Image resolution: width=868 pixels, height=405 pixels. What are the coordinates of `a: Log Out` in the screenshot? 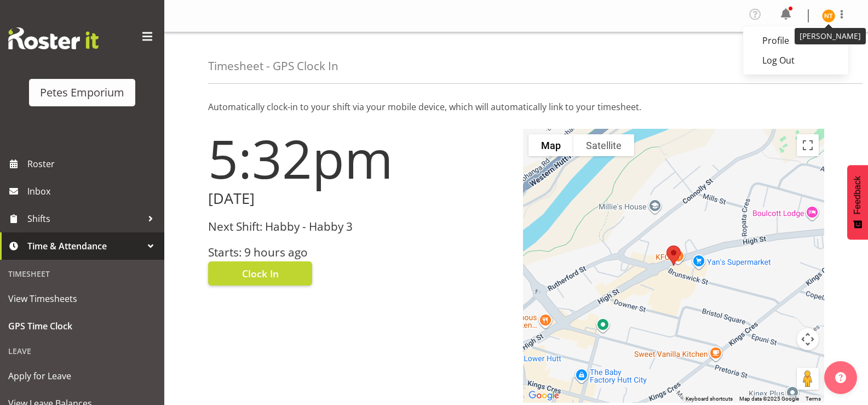 It's located at (796, 60).